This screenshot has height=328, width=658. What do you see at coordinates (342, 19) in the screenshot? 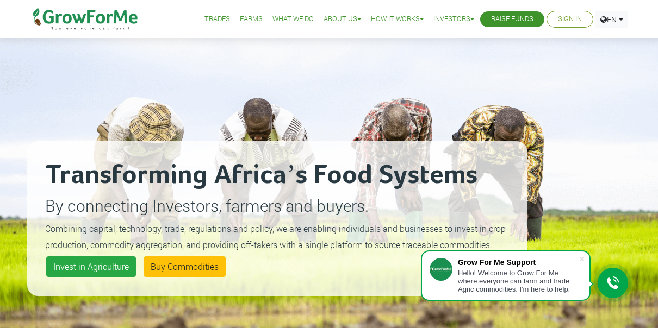
I see `a: About Us` at bounding box center [342, 19].